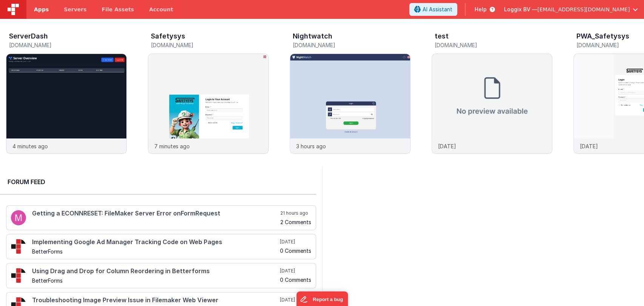  Describe the element at coordinates (155, 213) in the screenshot. I see `h4: Getting a ECONNRESET: FileMaker Server Error onFormRequest` at that location.